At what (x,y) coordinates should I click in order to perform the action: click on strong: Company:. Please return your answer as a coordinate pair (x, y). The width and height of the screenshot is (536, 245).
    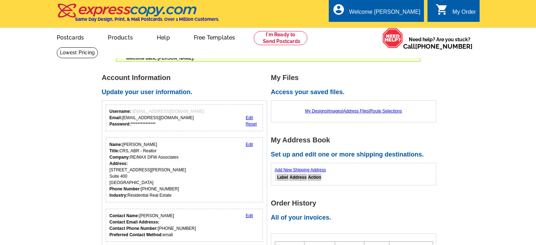
    Looking at the image, I should click on (120, 157).